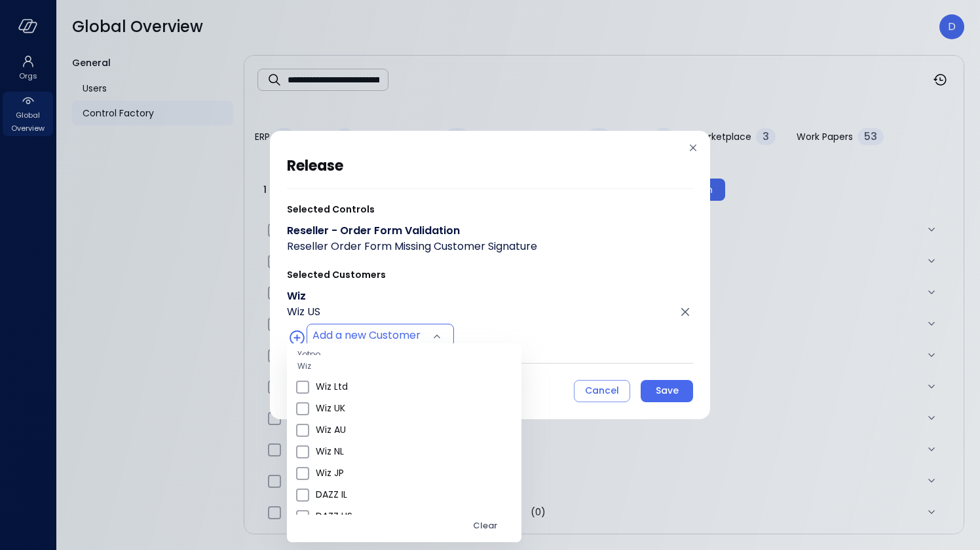  Describe the element at coordinates (414, 494) in the screenshot. I see `div: DAZZ IL` at that location.